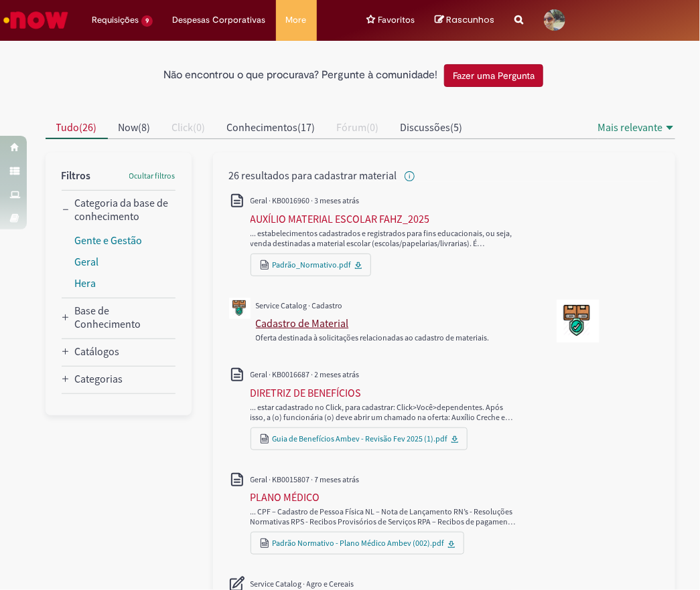  I want to click on span: More, so click(296, 20).